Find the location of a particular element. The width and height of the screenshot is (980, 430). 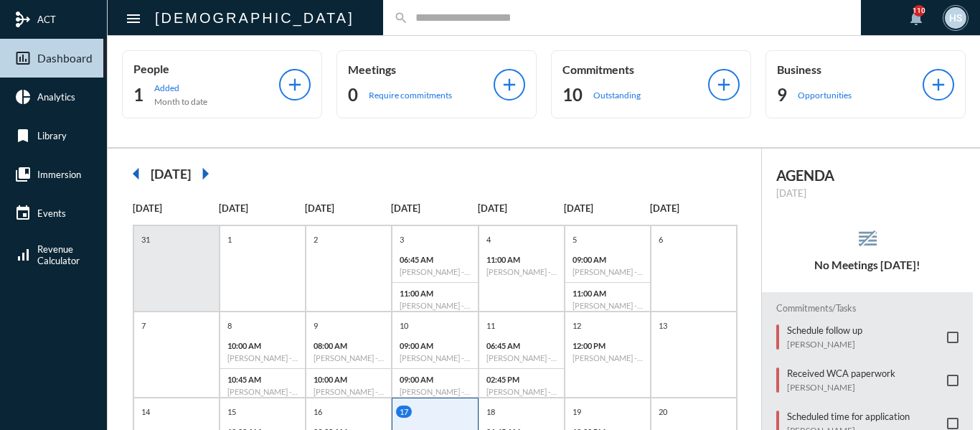

div: 110 is located at coordinates (920, 11).